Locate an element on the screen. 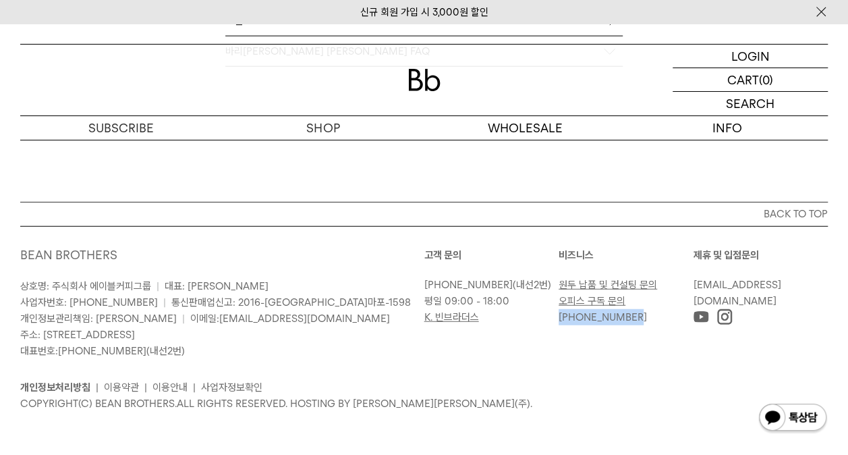  p: 평일 09:00 - 18:00 is located at coordinates (488, 301).